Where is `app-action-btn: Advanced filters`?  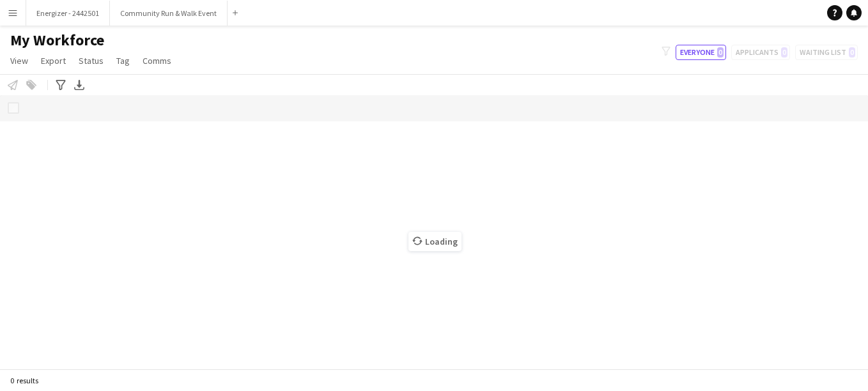
app-action-btn: Advanced filters is located at coordinates (61, 85).